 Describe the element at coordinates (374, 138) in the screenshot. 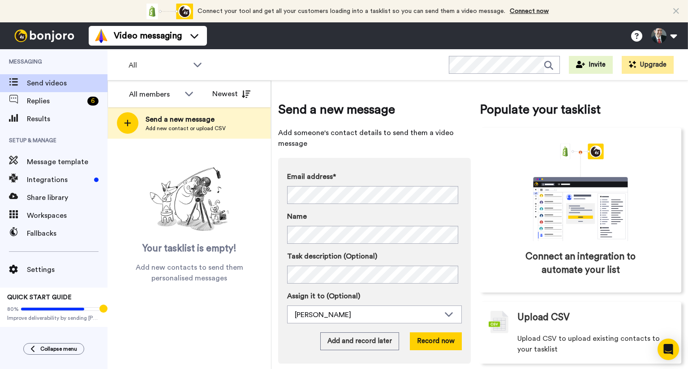

I see `span: Add someone's contact details to send them a video message` at that location.